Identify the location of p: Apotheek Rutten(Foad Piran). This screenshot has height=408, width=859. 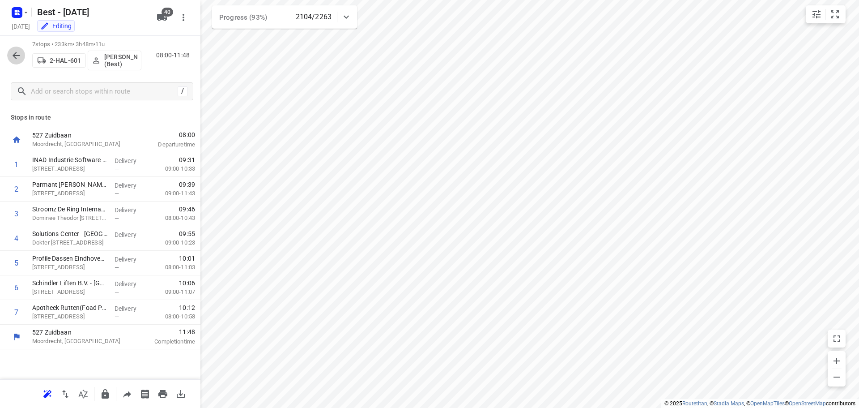
(70, 307).